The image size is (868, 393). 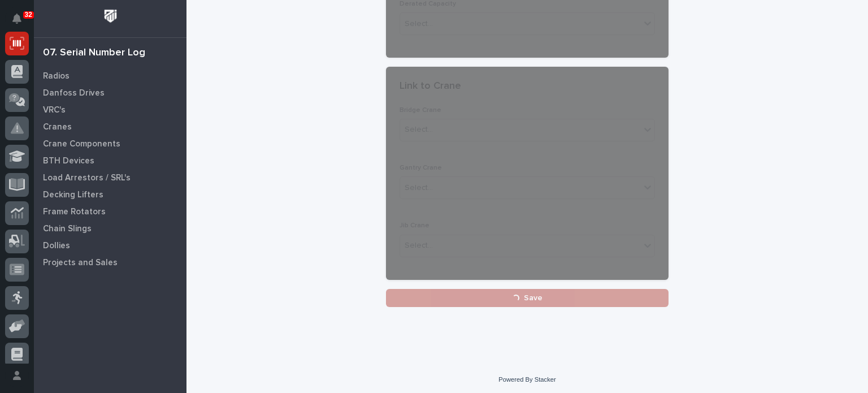 I want to click on p: Decking Lifters, so click(x=73, y=195).